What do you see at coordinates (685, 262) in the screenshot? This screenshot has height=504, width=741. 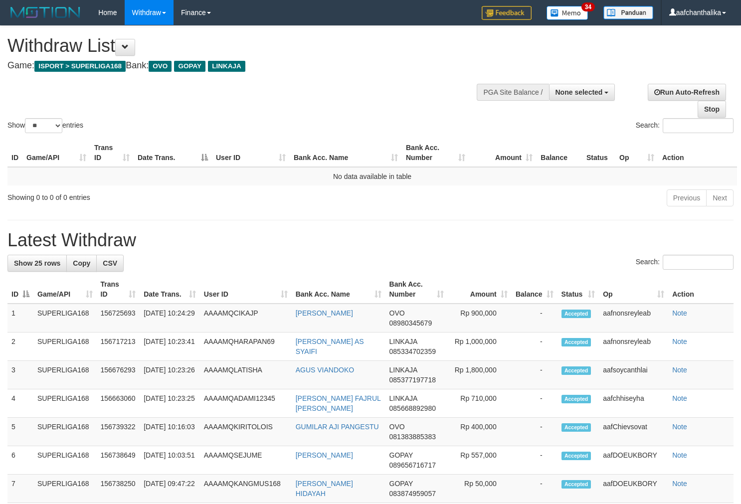 I see `label: Search:` at bounding box center [685, 262].